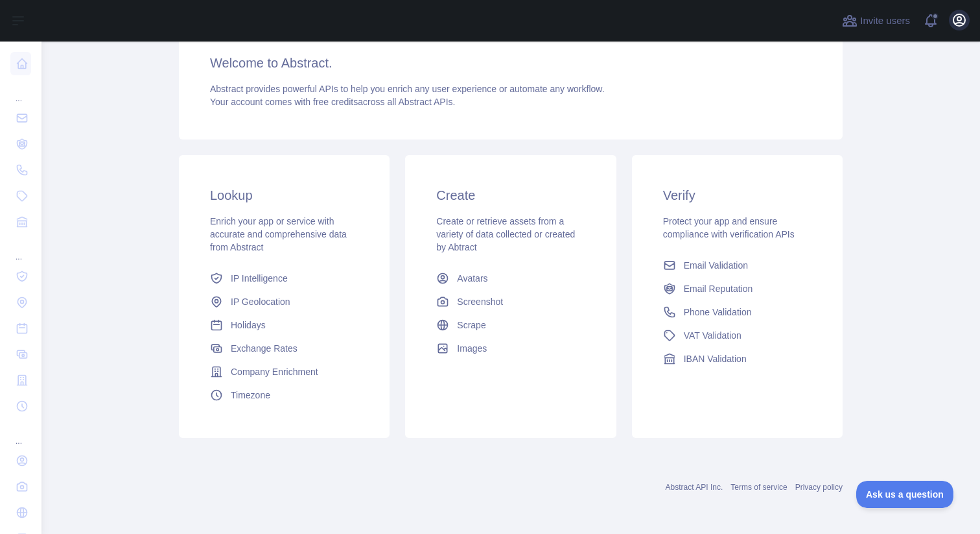  Describe the element at coordinates (249, 325) in the screenshot. I see `span: Holidays` at that location.